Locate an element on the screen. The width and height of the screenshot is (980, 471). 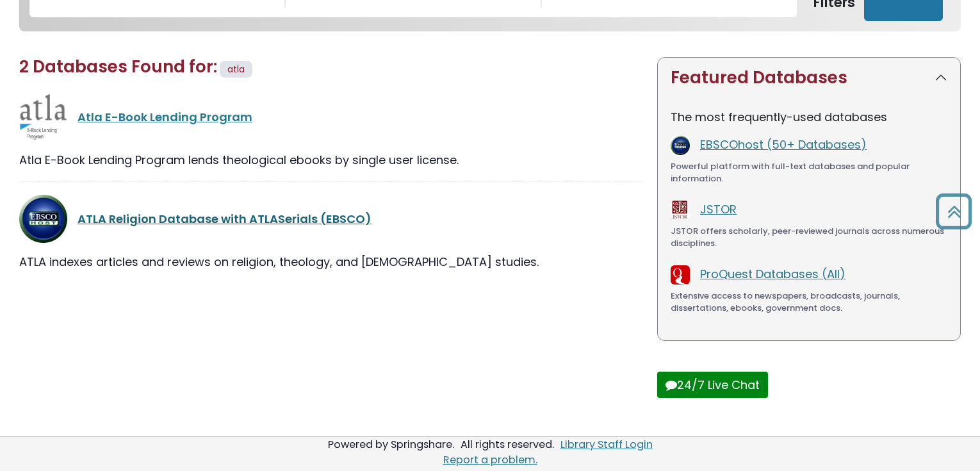
a: Back to Top is located at coordinates (954, 211).